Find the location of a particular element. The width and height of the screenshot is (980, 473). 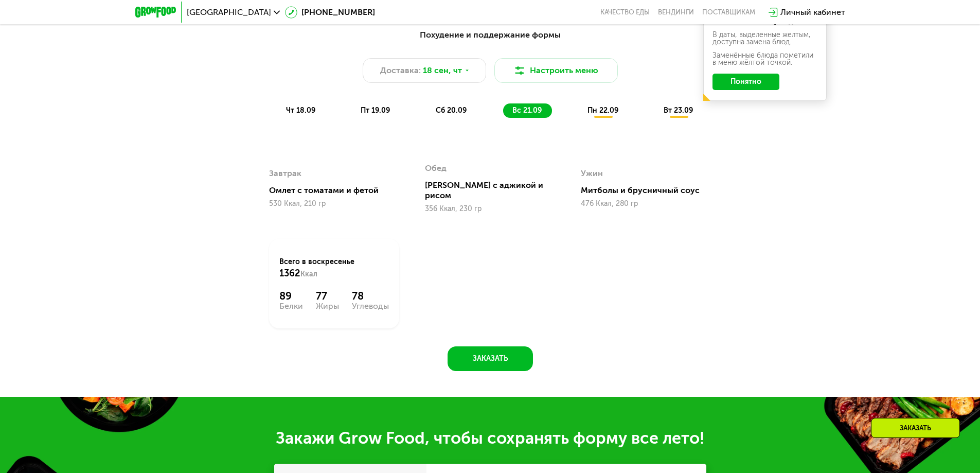

div: поставщикам is located at coordinates (729, 13).